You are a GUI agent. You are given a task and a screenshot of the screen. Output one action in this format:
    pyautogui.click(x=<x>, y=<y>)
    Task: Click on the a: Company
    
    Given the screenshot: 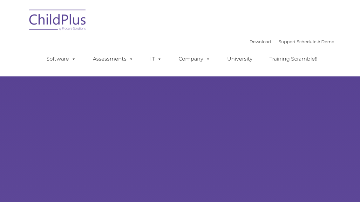 What is the action you would take?
    pyautogui.click(x=194, y=59)
    